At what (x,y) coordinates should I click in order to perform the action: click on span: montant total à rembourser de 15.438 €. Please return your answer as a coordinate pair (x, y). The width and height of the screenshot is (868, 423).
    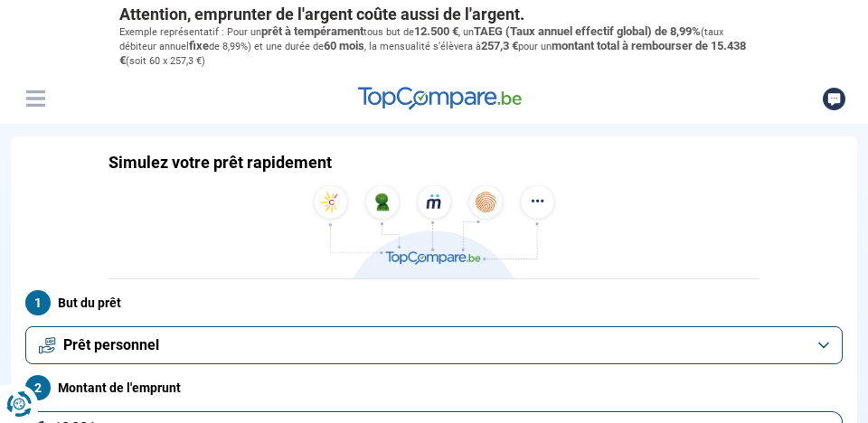
    Looking at the image, I should click on (432, 52).